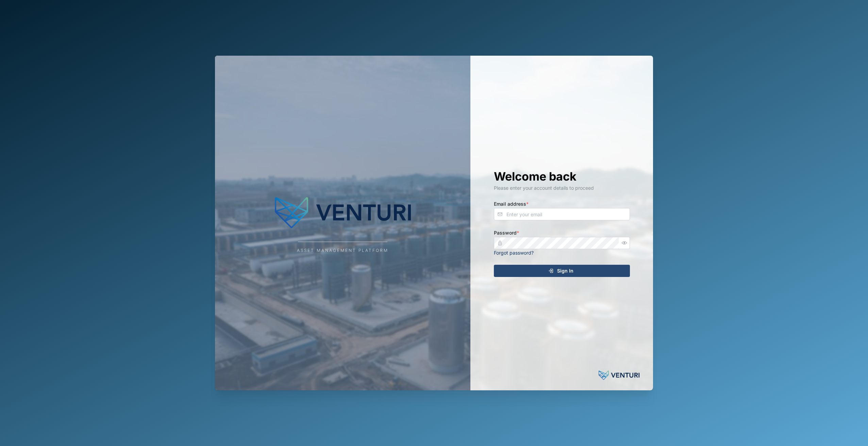  I want to click on input: Enter your email, so click(562, 215).